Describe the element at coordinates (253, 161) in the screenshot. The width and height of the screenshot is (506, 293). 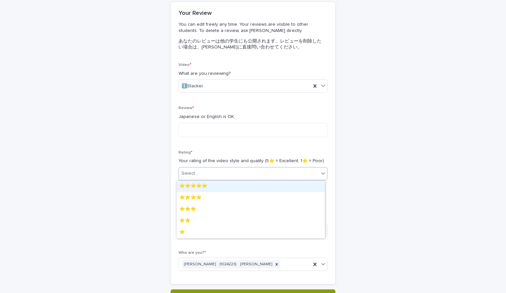
I see `p: Your rating of the video style and quality (5⭐️ = Excellent, 1⭐️ = Poor)` at that location.